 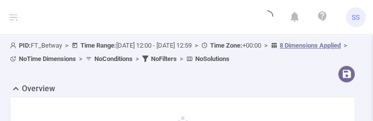 What do you see at coordinates (14, 45) in the screenshot?
I see `i: icon: user` at bounding box center [14, 45].